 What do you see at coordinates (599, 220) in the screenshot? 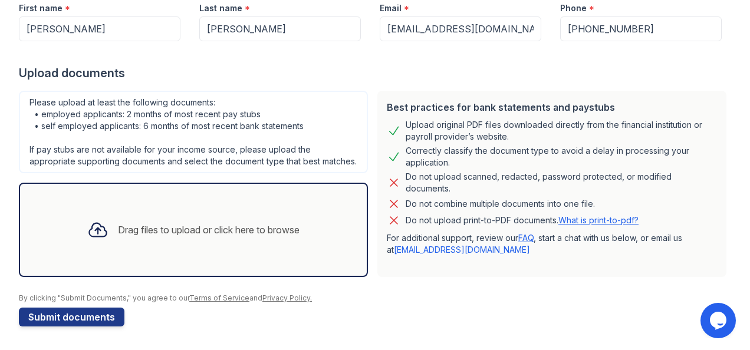
I see `a: What is print-to-pdf?` at bounding box center [599, 220].